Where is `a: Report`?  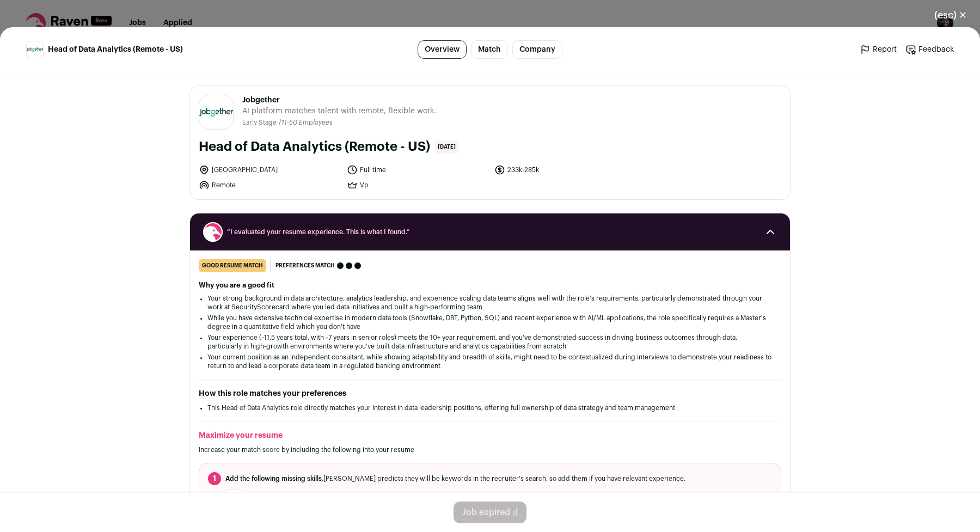 a: Report is located at coordinates (878, 49).